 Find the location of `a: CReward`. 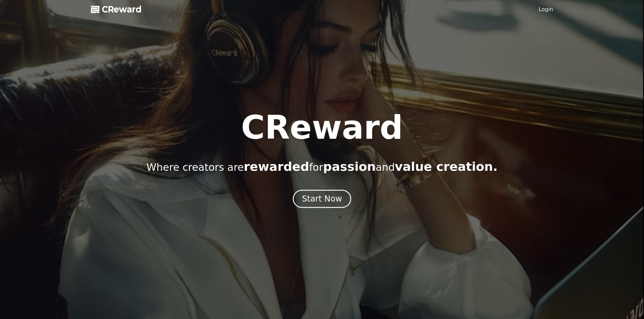

a: CReward is located at coordinates (116, 9).